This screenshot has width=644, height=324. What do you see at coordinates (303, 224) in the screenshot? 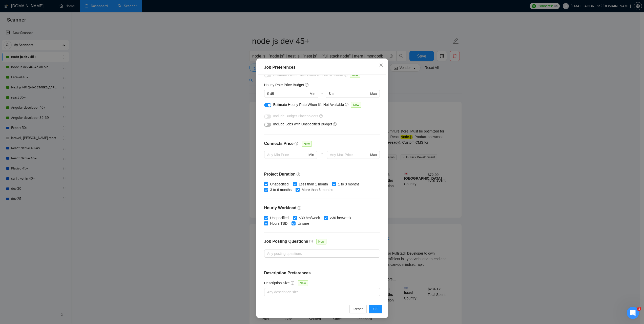
I see `span: Unsure` at bounding box center [303, 224].